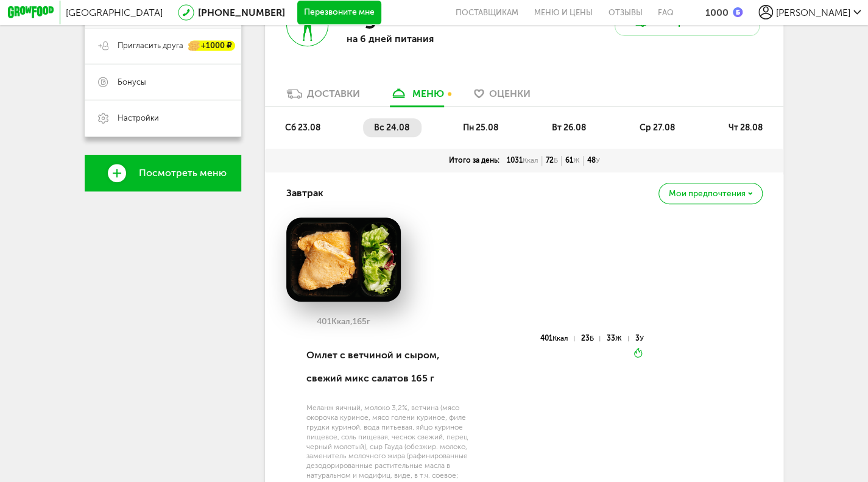 The width and height of the screenshot is (868, 482). What do you see at coordinates (333, 93) in the screenshot?
I see `div: Доставки` at bounding box center [333, 93].